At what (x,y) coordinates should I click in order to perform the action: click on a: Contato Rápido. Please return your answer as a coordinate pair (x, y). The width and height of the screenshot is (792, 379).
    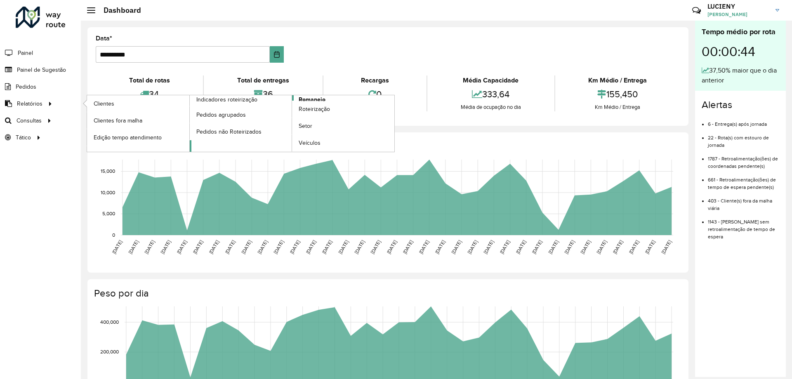
    Looking at the image, I should click on (696, 10).